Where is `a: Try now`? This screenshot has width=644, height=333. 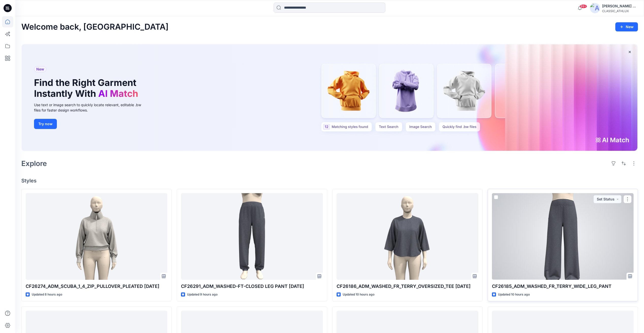 a: Try now is located at coordinates (45, 124).